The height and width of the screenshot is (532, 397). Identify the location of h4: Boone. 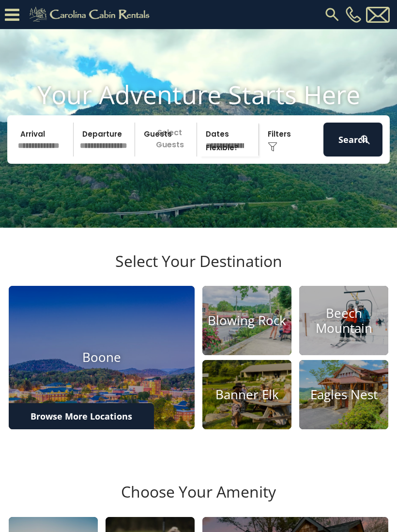
(102, 358).